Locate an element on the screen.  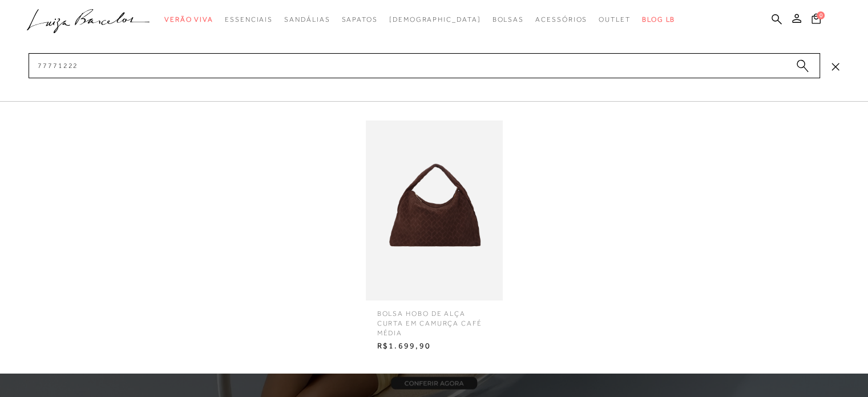
span: Sandálias is located at coordinates (307, 20).